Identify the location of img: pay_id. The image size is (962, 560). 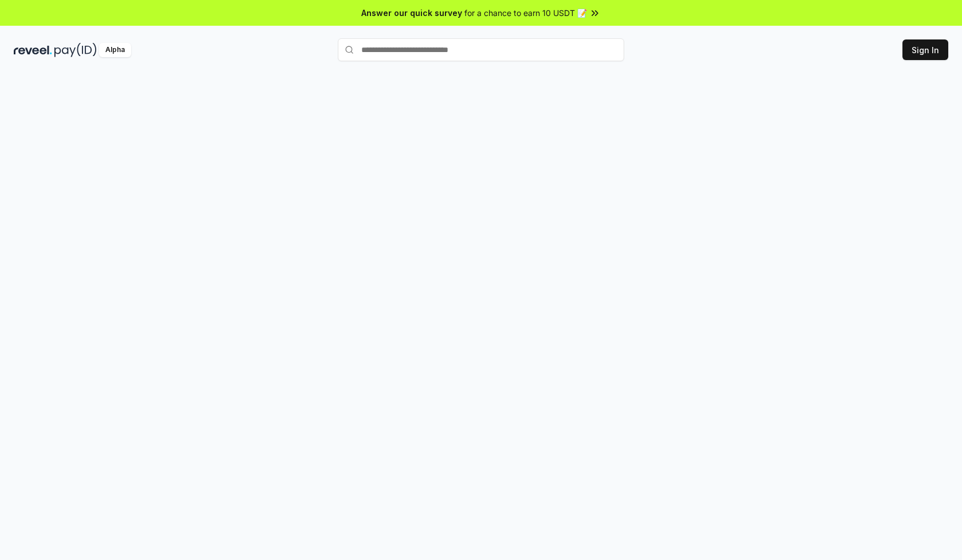
(75, 50).